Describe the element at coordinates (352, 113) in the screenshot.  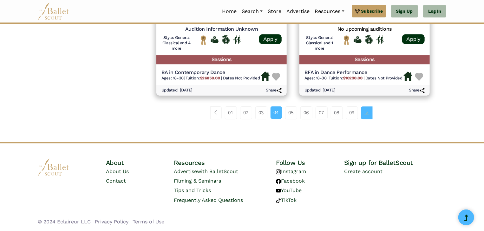
I see `a: 09` at that location.